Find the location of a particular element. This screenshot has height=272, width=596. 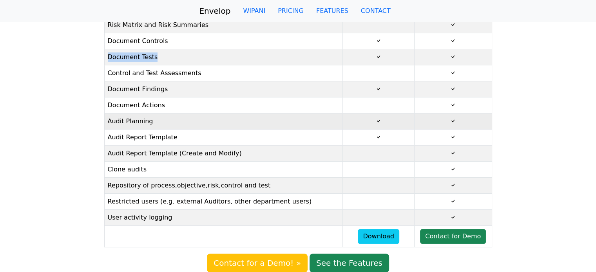

td: Control and Test Assessments is located at coordinates (223, 73).